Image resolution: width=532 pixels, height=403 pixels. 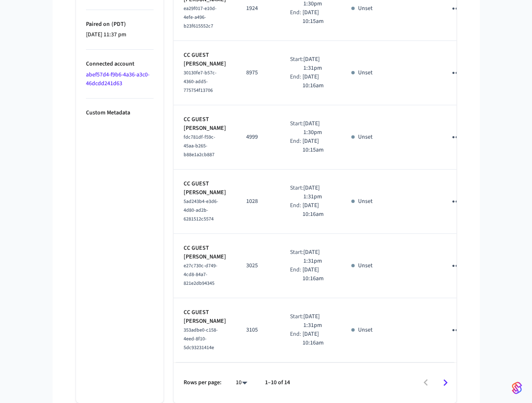 What do you see at coordinates (258, 8) in the screenshot?
I see `p: 1924` at bounding box center [258, 8].